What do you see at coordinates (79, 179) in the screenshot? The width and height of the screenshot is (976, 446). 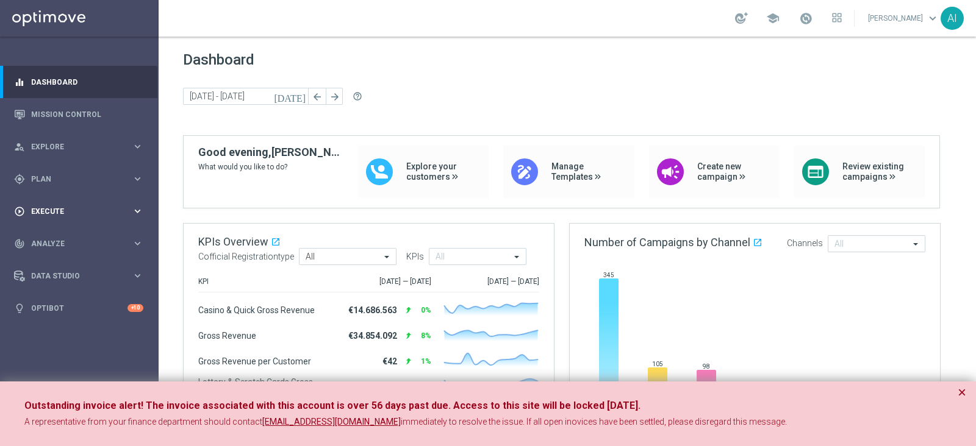 I see `div: gps_fixed Plan keyboard_arrow_right` at bounding box center [79, 179].